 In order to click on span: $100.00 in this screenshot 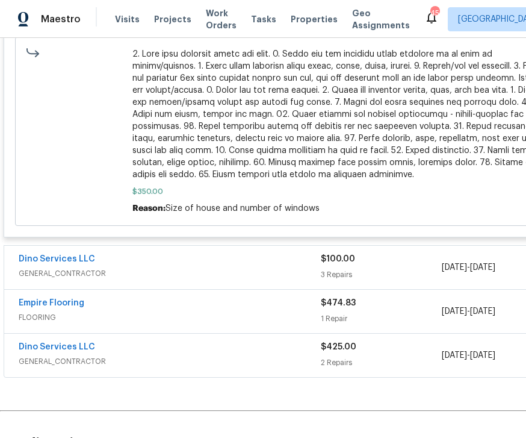, I will do `click(338, 259)`.